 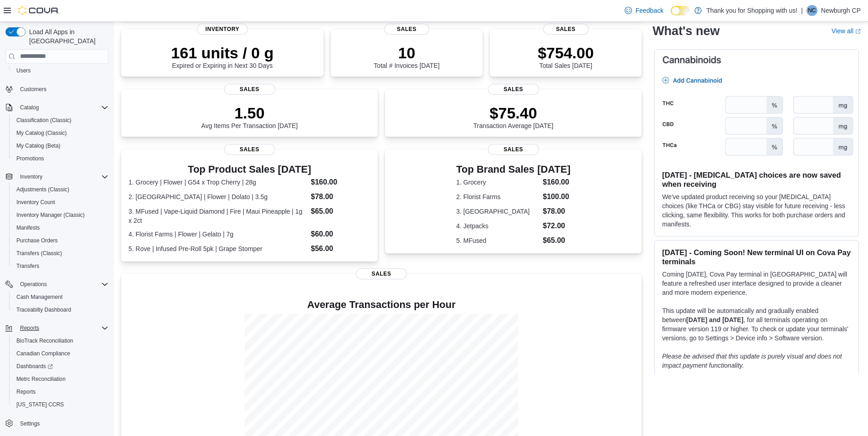 What do you see at coordinates (752, 361) in the screenshot?
I see `em: Please be advised that this update is purely visual and does not impact payment functionality.` at bounding box center [752, 361].